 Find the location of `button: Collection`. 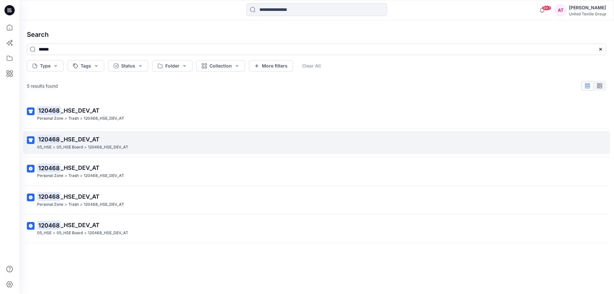

button: Collection is located at coordinates (221, 66).